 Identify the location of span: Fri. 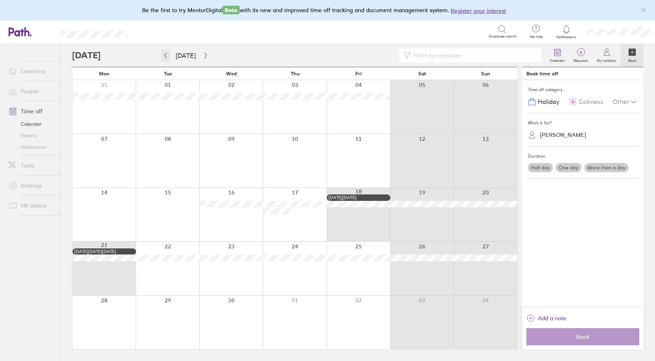
(359, 74).